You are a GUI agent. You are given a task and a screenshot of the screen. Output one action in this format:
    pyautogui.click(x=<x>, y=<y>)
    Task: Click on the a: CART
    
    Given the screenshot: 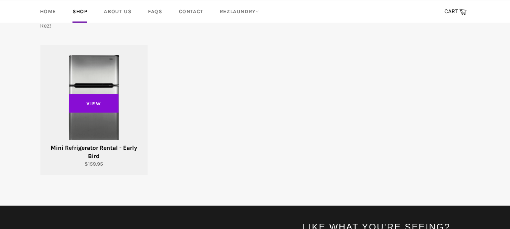 What is the action you would take?
    pyautogui.click(x=455, y=12)
    